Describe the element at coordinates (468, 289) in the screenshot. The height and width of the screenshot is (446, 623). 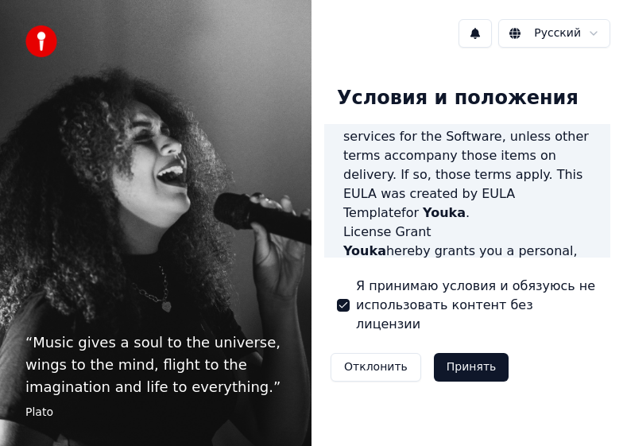
I see `p: hereby grants you a personal, non-transferable, non-exclusive licence to use the software on your...` at that location.